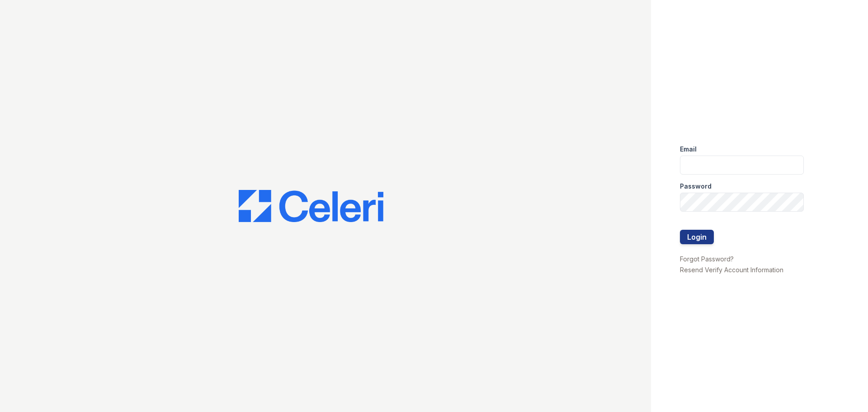  I want to click on img: CE_Logo_Blue-a8612792a0a2168367f1c8372b55b34899dd931a85d93a1a3d3e32e68fde9ad4.png, so click(311, 206).